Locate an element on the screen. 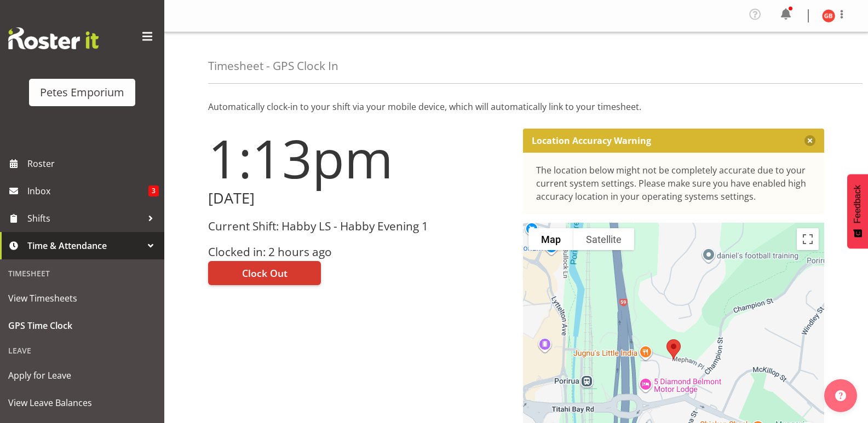  p: Automatically clock-in to your shift via your mobile device, which will automatically link to you... is located at coordinates (516, 106).